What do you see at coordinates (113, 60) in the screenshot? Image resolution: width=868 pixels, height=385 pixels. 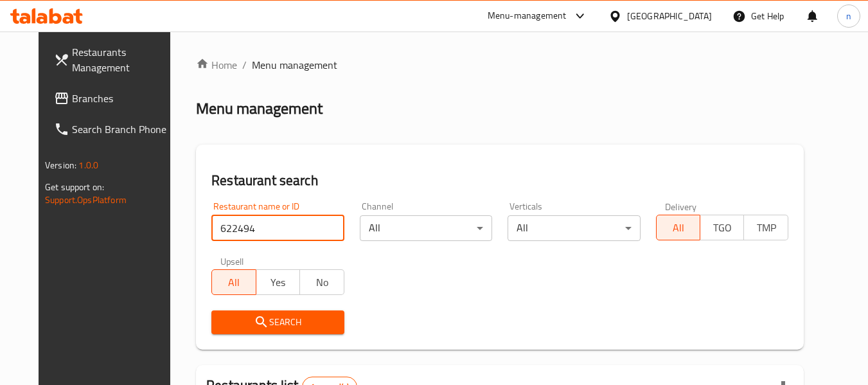 I see `a: Restaurants Management` at bounding box center [113, 60].